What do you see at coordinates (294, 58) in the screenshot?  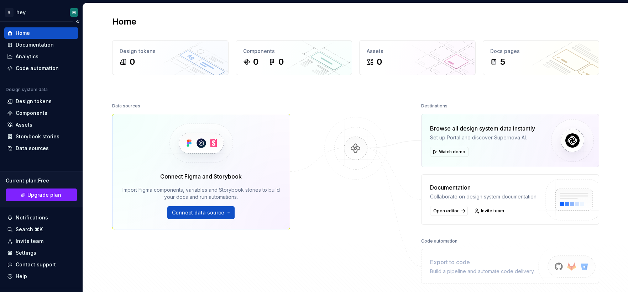 I see `a: Components00` at bounding box center [294, 58].